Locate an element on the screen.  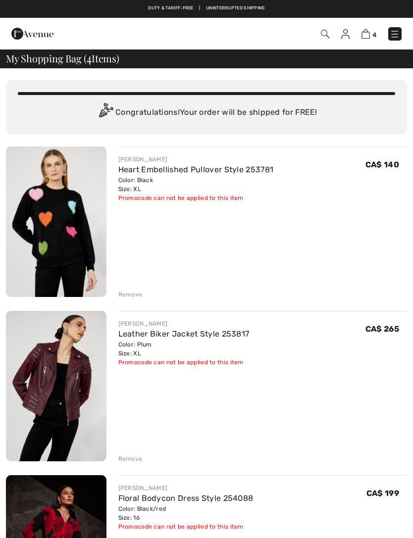
div: Color: Plum Size: XL is located at coordinates (184, 349).